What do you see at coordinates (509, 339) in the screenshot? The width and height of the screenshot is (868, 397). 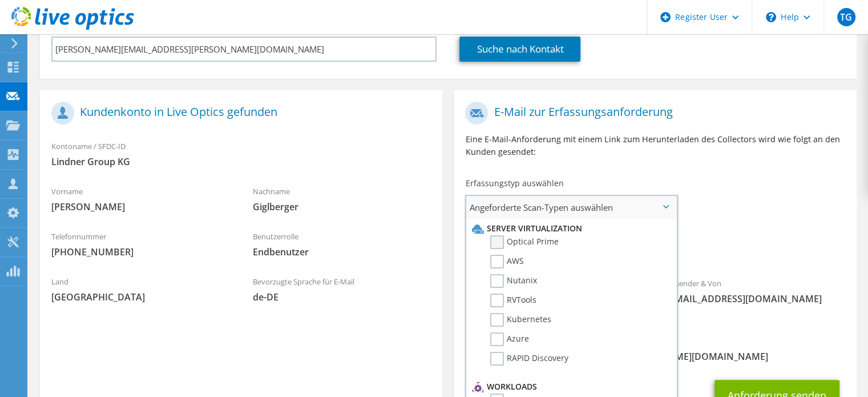 I see `label: Azure` at bounding box center [509, 339].